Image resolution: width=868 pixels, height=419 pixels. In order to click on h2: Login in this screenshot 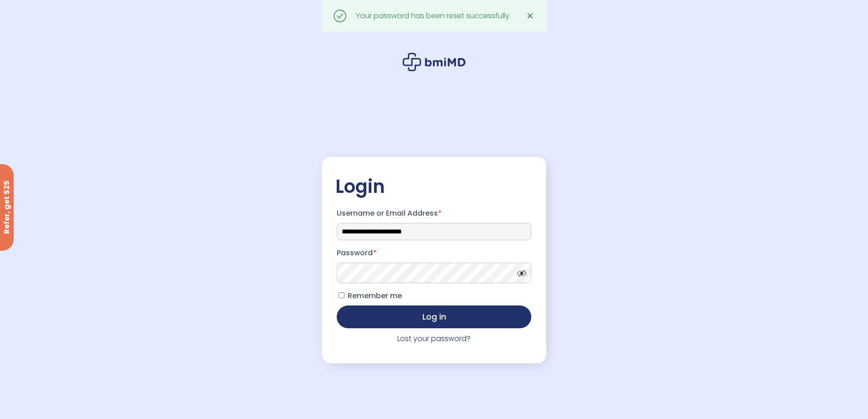, I will do `click(434, 187)`.